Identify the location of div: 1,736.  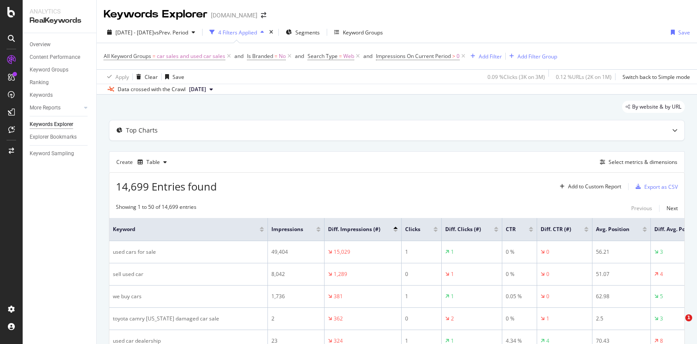
(296, 296).